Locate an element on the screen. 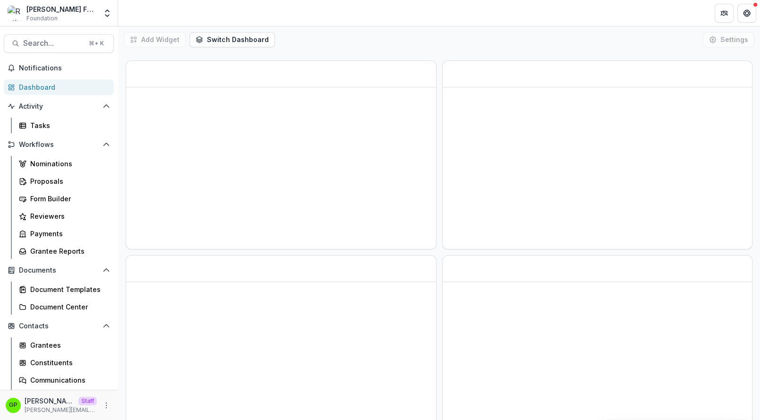 The width and height of the screenshot is (760, 420). button: Partners is located at coordinates (724, 13).